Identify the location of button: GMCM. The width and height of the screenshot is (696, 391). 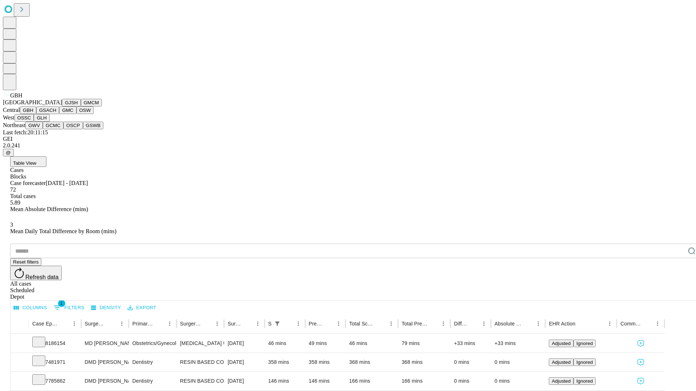
(91, 103).